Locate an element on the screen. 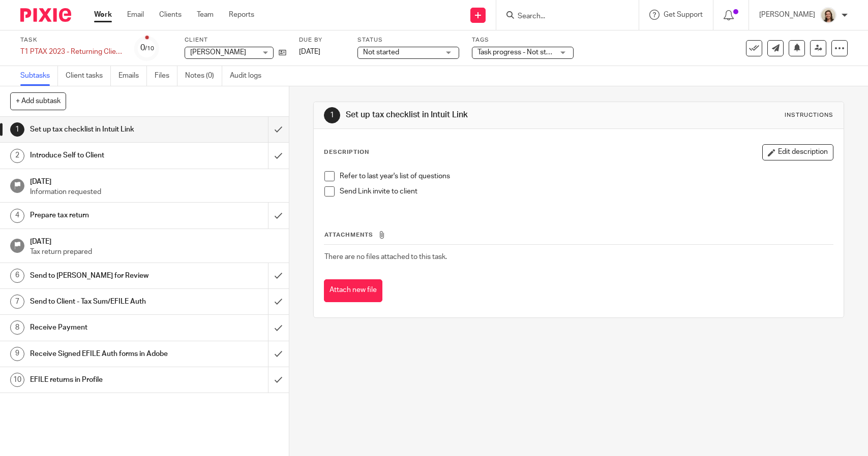 The height and width of the screenshot is (456, 868). img: Morgan.JPG is located at coordinates (828, 15).